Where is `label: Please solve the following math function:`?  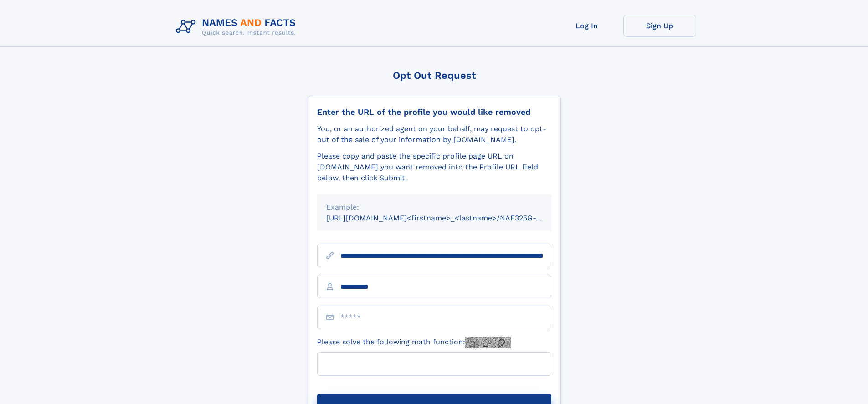
label: Please solve the following math function: is located at coordinates (414, 343).